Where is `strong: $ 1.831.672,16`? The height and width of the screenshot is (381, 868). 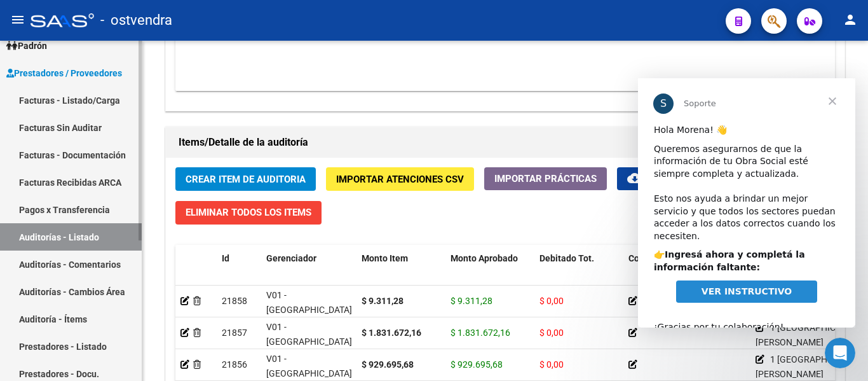
strong: $ 1.831.672,16 is located at coordinates (391, 333).